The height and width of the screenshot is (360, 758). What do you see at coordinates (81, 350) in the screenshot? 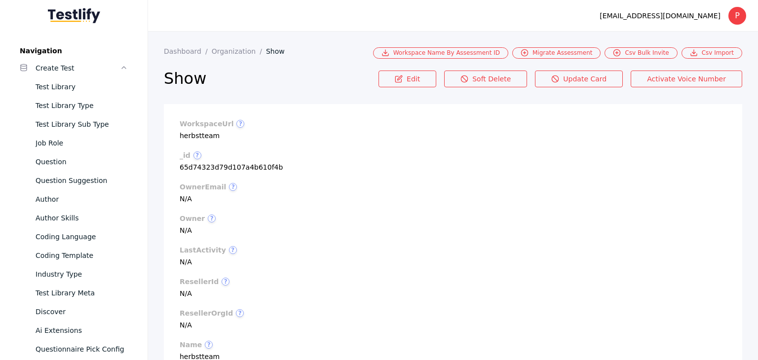
I see `div: Questionnaire Pick Config` at bounding box center [81, 350].